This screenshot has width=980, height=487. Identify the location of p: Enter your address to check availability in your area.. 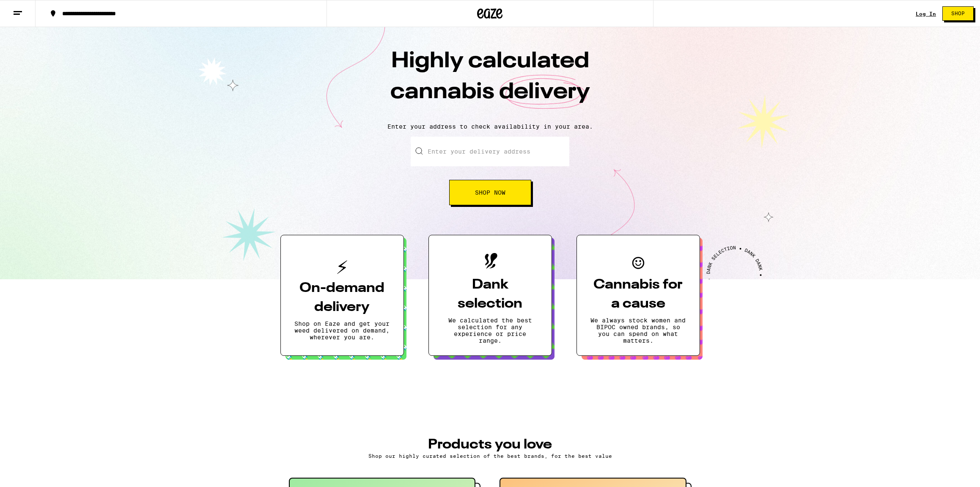
(490, 127).